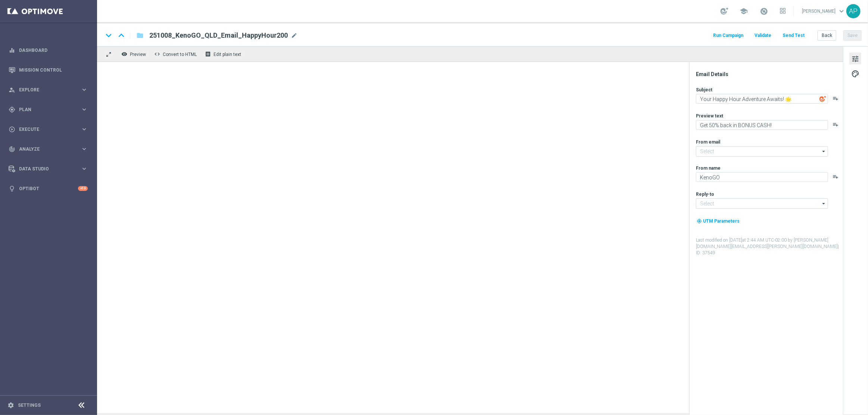 The height and width of the screenshot is (415, 868). What do you see at coordinates (138, 54) in the screenshot?
I see `span: Preview` at bounding box center [138, 54].